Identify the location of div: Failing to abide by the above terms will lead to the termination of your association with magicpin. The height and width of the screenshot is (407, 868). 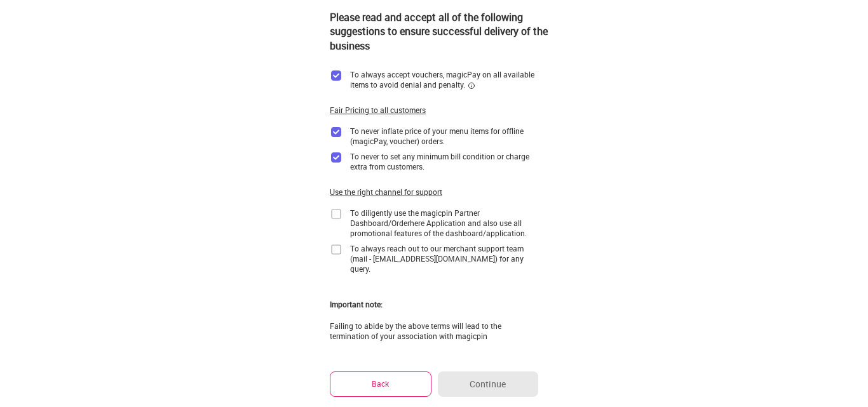
(434, 331).